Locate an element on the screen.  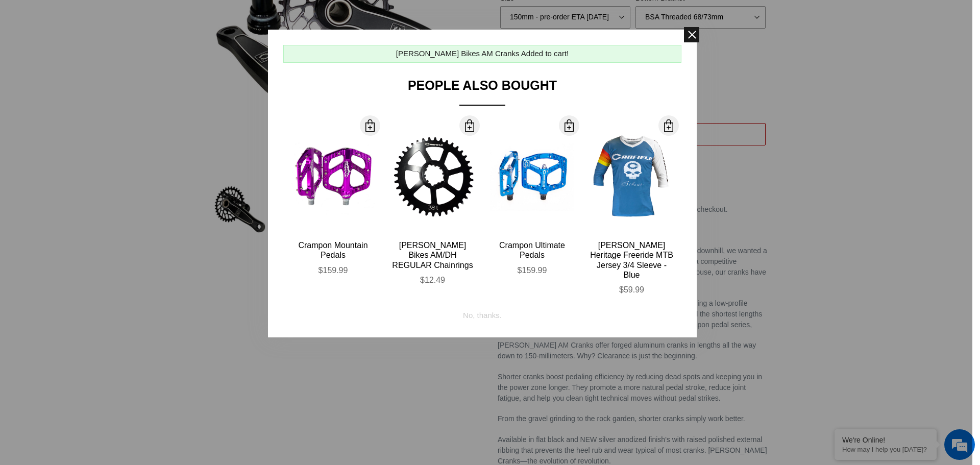
span: $12.49 is located at coordinates (433, 279).